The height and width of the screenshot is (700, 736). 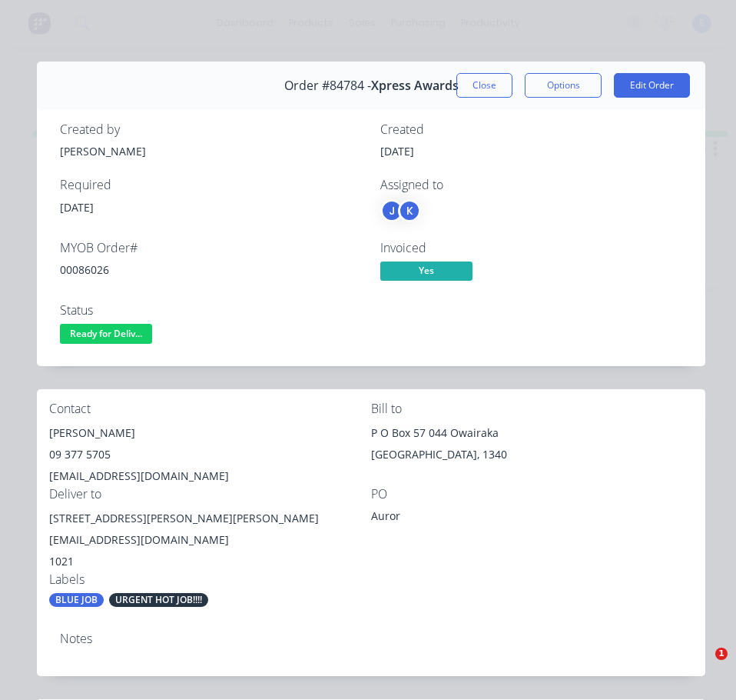 I want to click on div: 00086026, so click(x=211, y=269).